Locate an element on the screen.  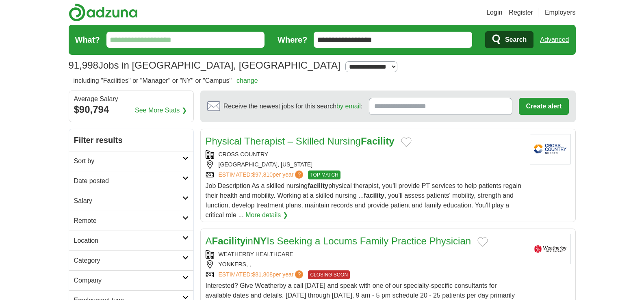
span: Job Description As a skilled nursing physical therapist, you'll provide PT services to help patie... is located at coordinates (363, 200).